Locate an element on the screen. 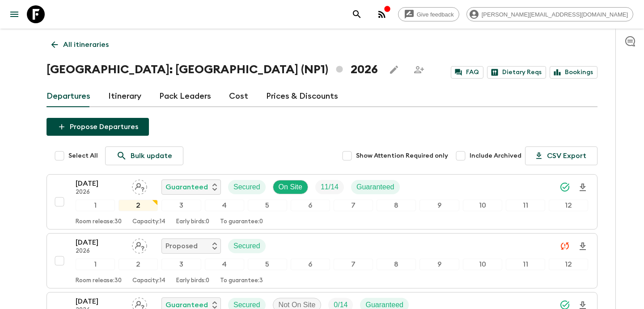  button: Propose Departures is located at coordinates (97, 127).